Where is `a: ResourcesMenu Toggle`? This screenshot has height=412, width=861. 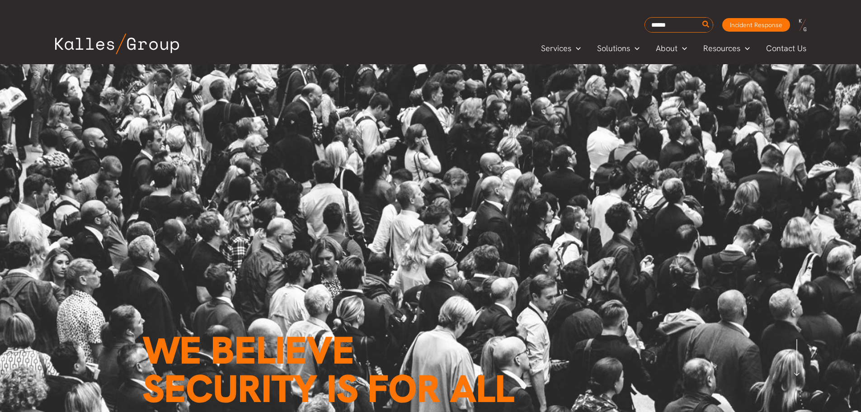 a: ResourcesMenu Toggle is located at coordinates (726, 48).